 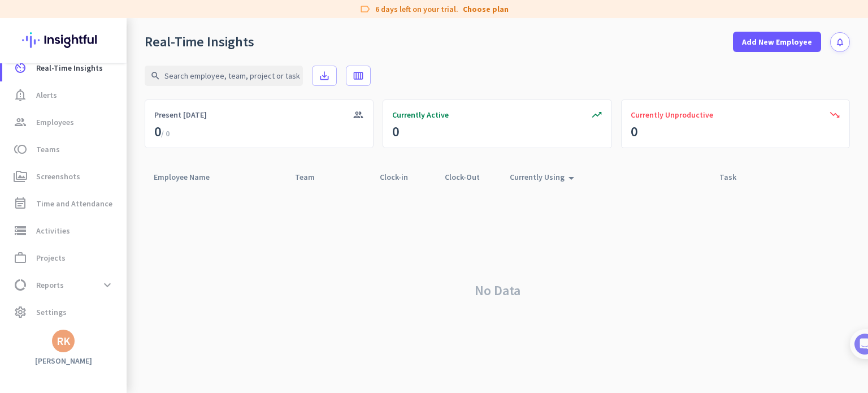 What do you see at coordinates (96, 57) in the screenshot?
I see `div: • 11m ago` at bounding box center [96, 57].